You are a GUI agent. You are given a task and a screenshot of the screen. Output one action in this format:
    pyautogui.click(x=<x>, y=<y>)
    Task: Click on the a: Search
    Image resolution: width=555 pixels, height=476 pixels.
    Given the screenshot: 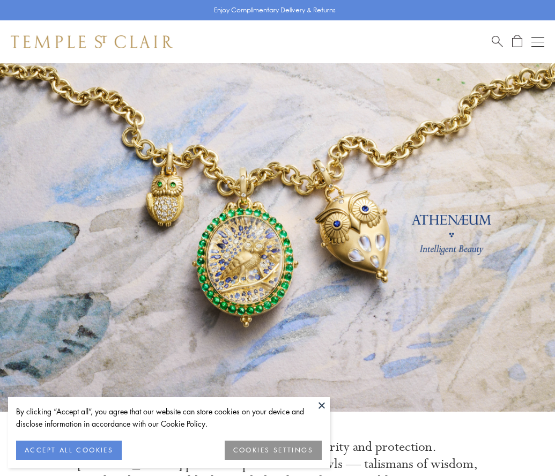 What is the action you would take?
    pyautogui.click(x=497, y=41)
    